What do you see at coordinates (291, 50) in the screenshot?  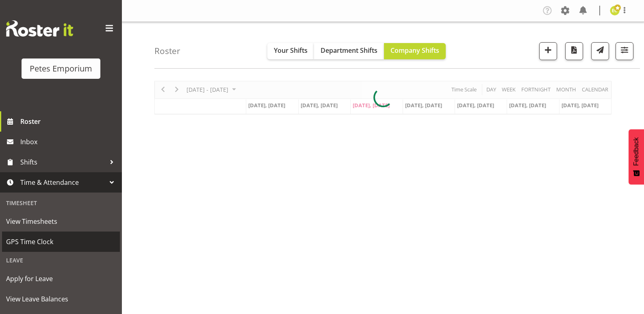 I see `span: Your Shifts` at bounding box center [291, 50].